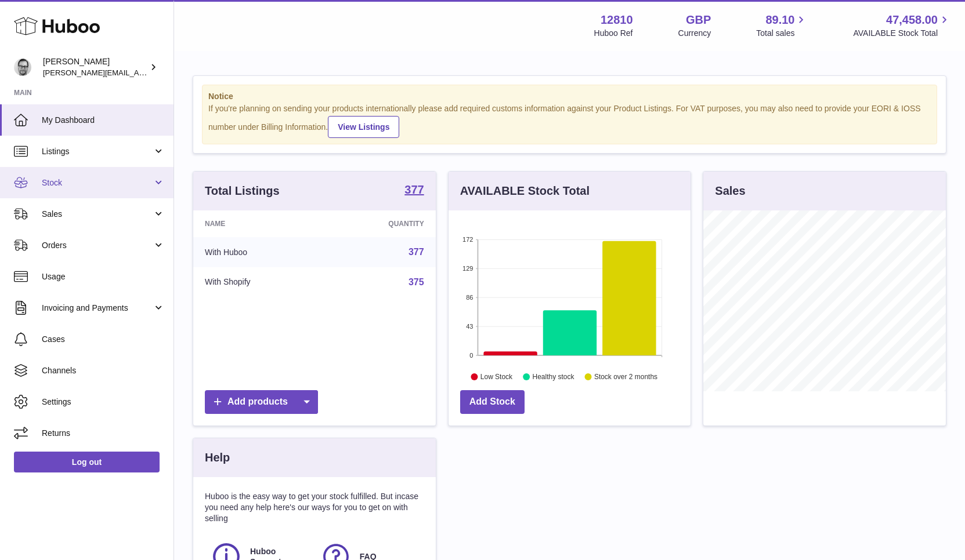 This screenshot has width=965, height=560. I want to click on div: Keywords by Traffic, so click(162, 77).